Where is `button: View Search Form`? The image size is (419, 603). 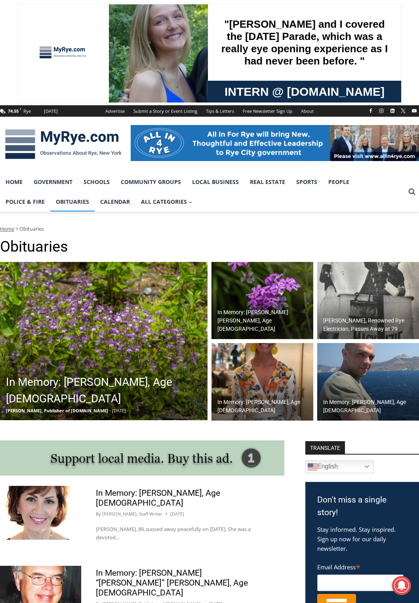
button: View Search Form is located at coordinates (412, 192).